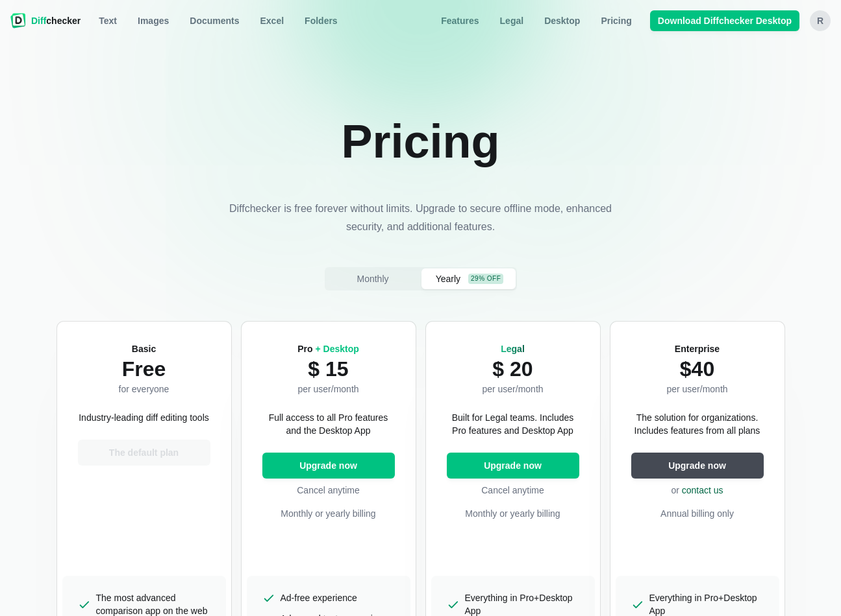 This screenshot has width=841, height=616. Describe the element at coordinates (143, 418) in the screenshot. I see `p: Industry-leading diff editing tools` at that location.